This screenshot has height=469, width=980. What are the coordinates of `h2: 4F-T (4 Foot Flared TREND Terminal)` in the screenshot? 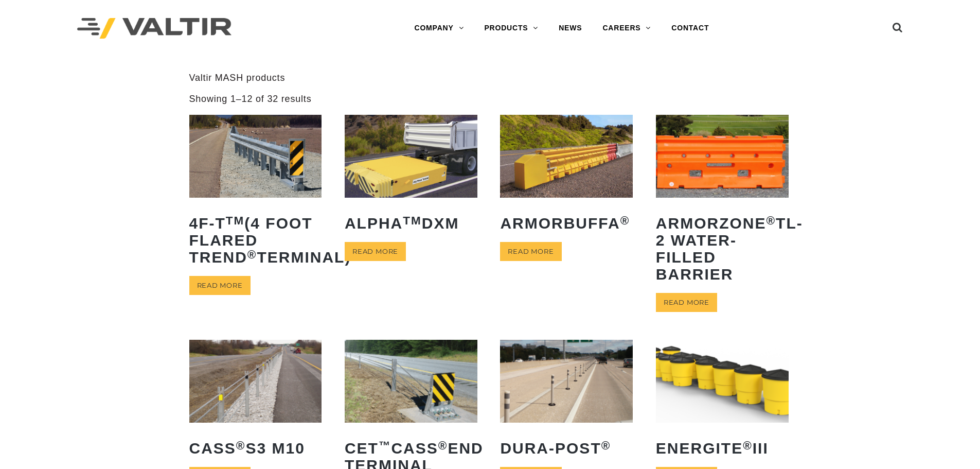 It's located at (256, 240).